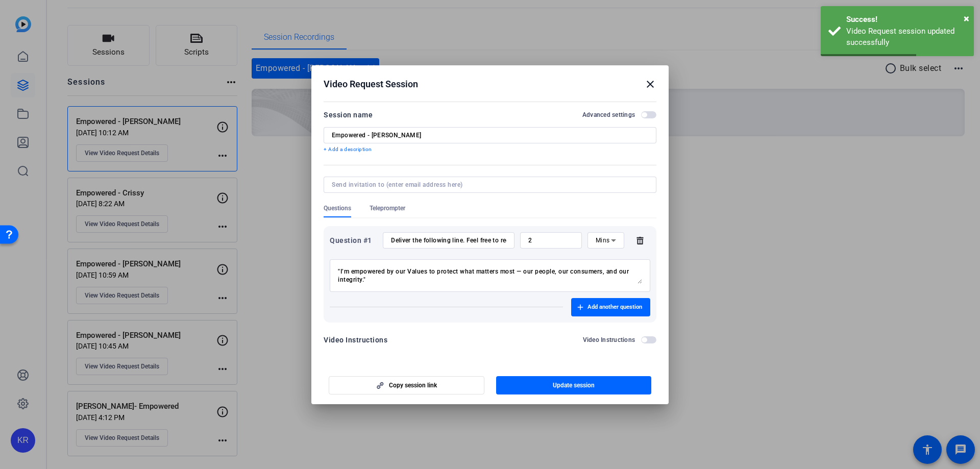 Image resolution: width=980 pixels, height=469 pixels. I want to click on div: Question #1, so click(353, 240).